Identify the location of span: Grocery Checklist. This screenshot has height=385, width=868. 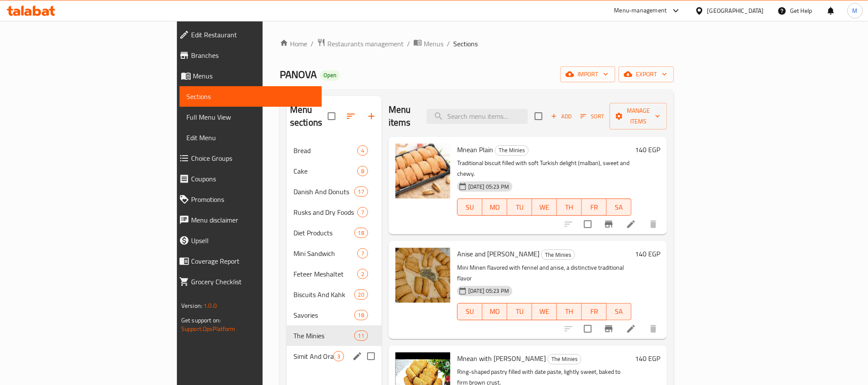
(253, 282).